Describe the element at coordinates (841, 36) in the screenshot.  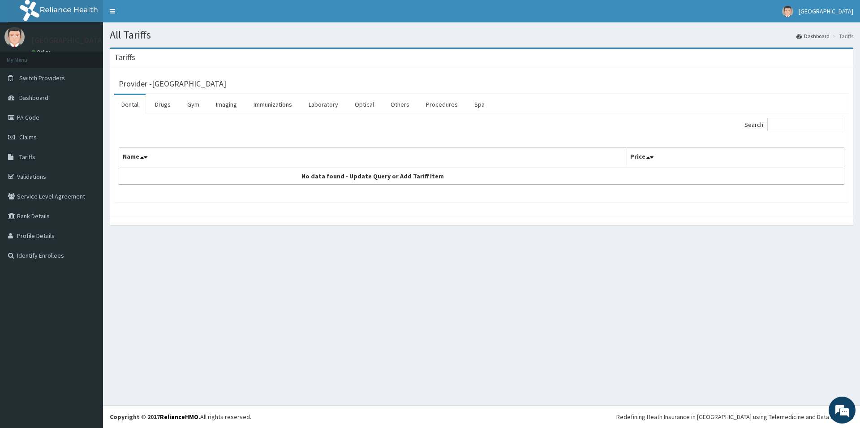
I see `li: Tariffs` at that location.